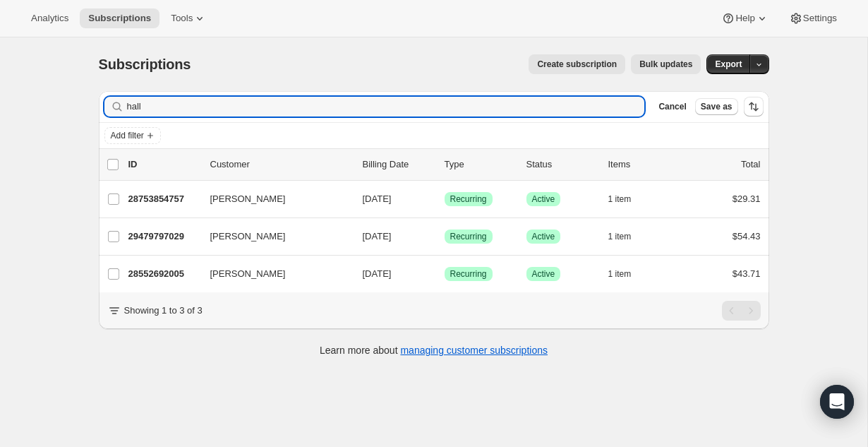 Image resolution: width=868 pixels, height=447 pixels. What do you see at coordinates (716, 107) in the screenshot?
I see `button: Save as` at bounding box center [716, 107].